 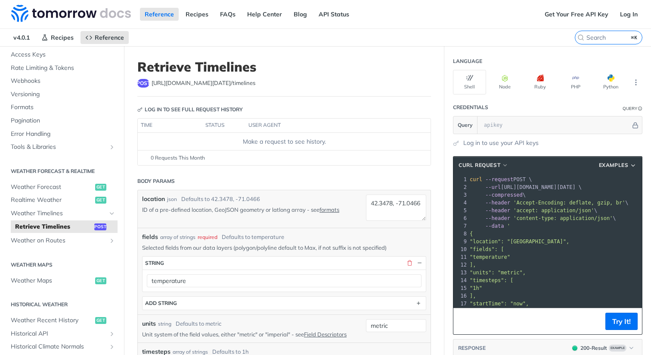 What do you see at coordinates (22, 37) in the screenshot?
I see `span: v4.0.1` at bounding box center [22, 37].